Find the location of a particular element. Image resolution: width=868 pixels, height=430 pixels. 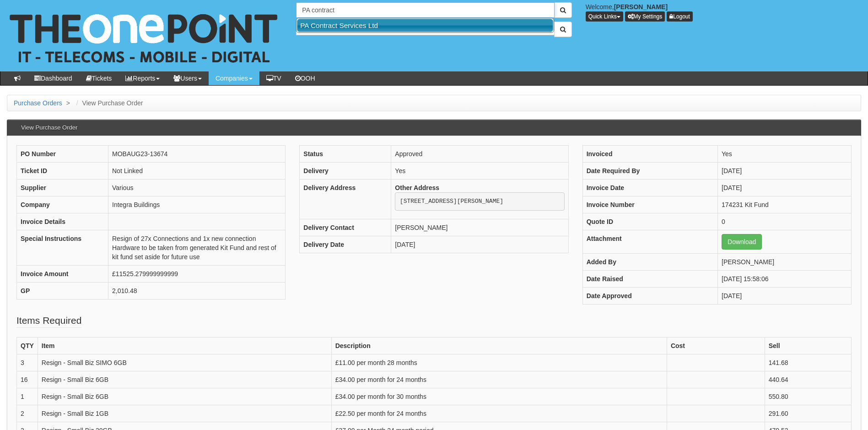

th: Invoice Number is located at coordinates (649, 205).